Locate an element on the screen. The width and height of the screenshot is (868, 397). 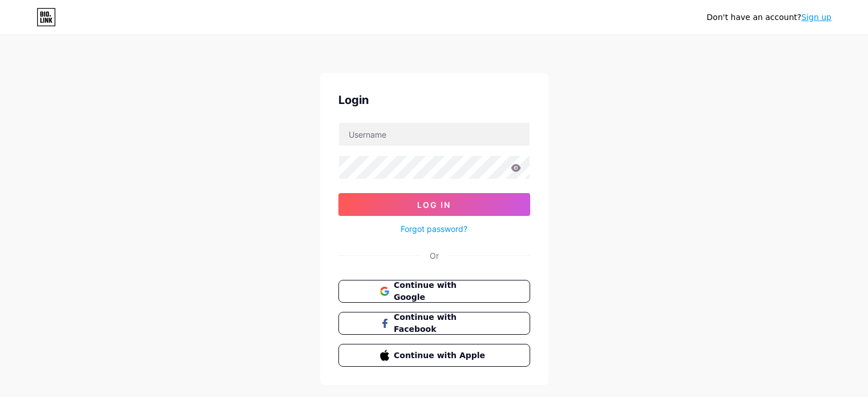
button: Continue with Facebook is located at coordinates (434, 324).